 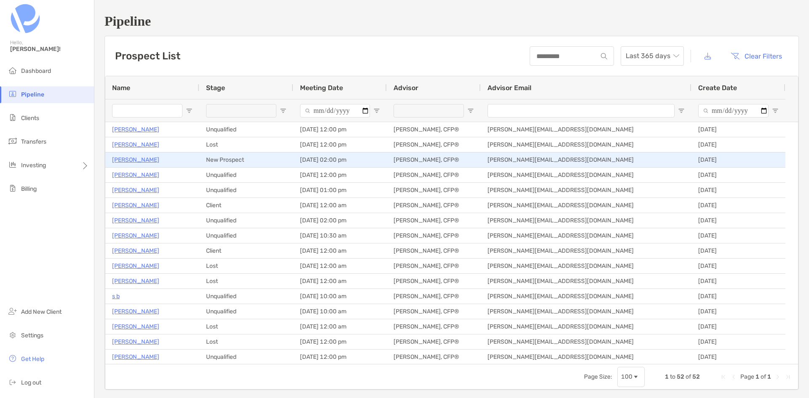 What do you see at coordinates (673, 377) in the screenshot?
I see `span: to` at bounding box center [673, 377].